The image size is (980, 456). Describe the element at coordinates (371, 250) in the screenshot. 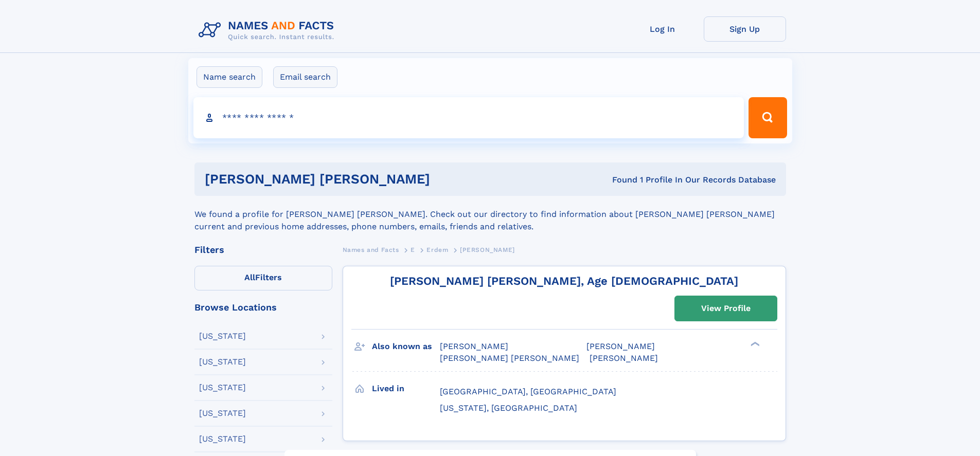

I see `a: Names and Facts` at that location.